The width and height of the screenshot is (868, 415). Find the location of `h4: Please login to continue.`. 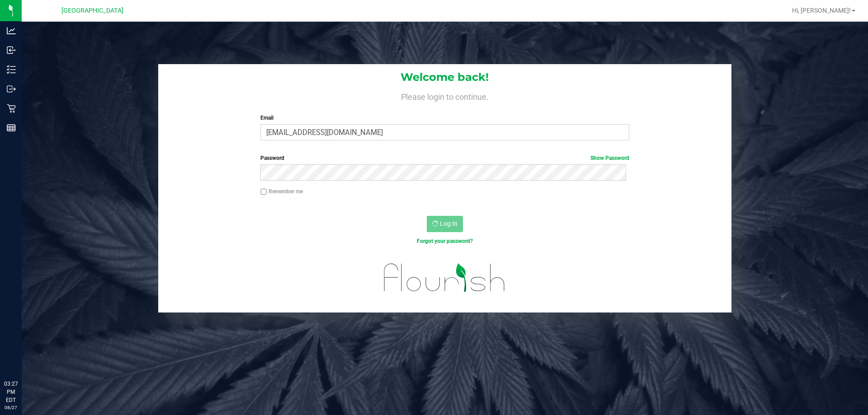

h4: Please login to continue. is located at coordinates (445, 95).